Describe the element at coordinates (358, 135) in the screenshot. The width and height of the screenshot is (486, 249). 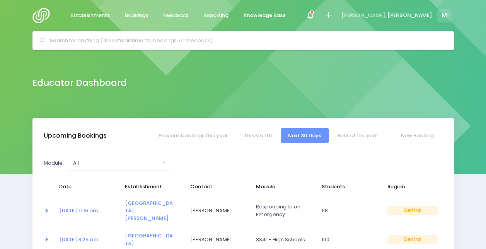
I see `a: Rest of the year` at that location.